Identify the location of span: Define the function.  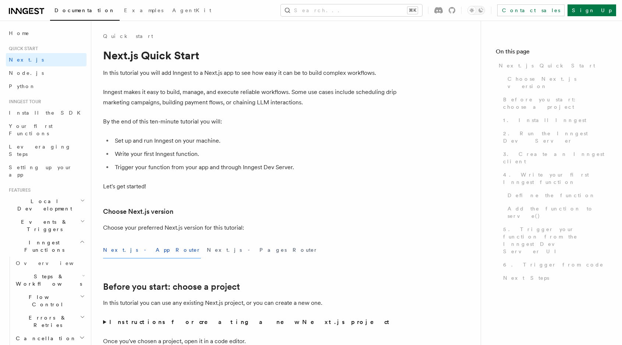
(551, 195).